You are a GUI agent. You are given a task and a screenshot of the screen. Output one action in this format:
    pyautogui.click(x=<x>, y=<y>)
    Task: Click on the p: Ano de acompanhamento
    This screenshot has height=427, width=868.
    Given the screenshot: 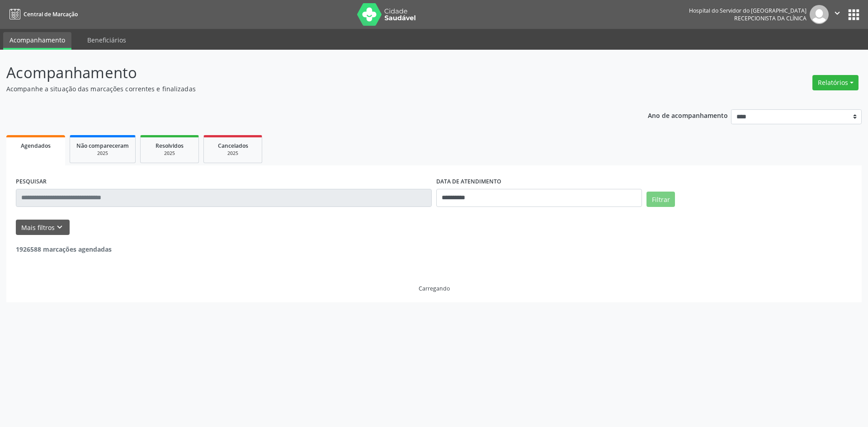 What is the action you would take?
    pyautogui.click(x=687, y=115)
    